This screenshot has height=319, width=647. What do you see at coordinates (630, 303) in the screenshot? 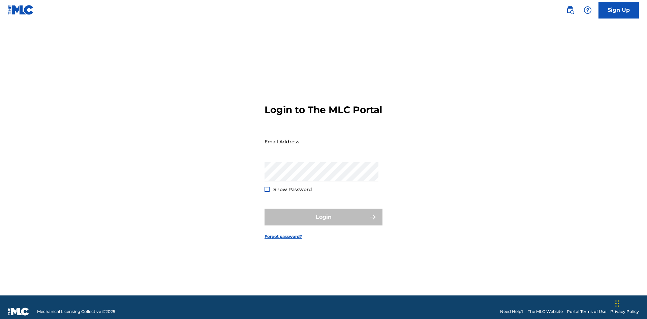
I see `div: Chat Widget` at bounding box center [630, 303].